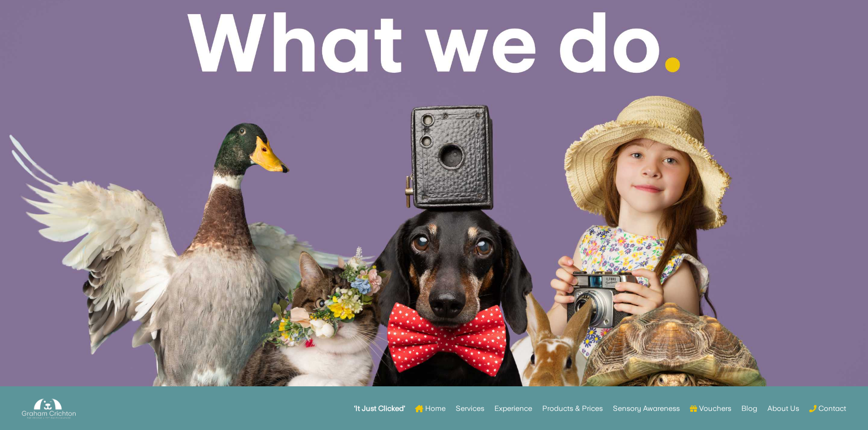 This screenshot has height=430, width=868. I want to click on strong: ‘It Just Clicked’, so click(380, 409).